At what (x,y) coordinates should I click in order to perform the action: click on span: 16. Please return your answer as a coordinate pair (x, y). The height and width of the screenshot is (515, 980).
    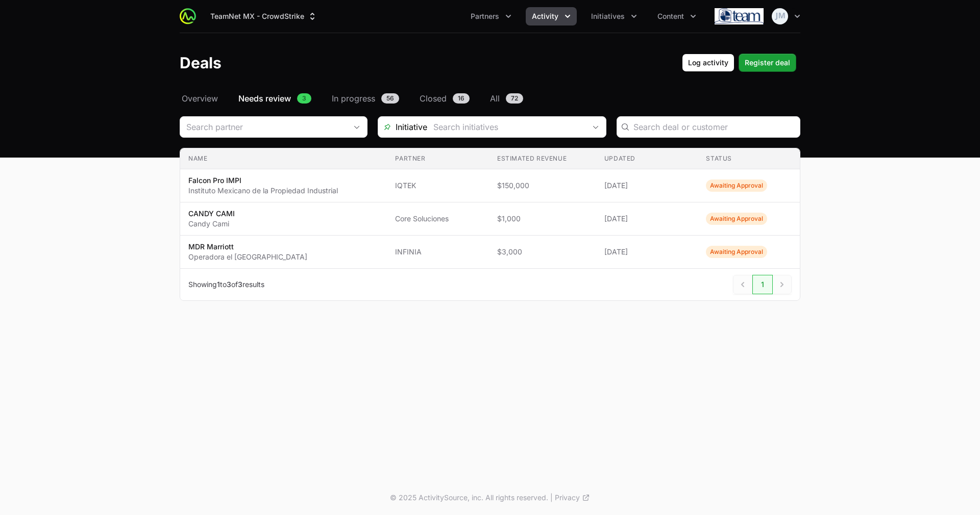
    Looking at the image, I should click on (461, 98).